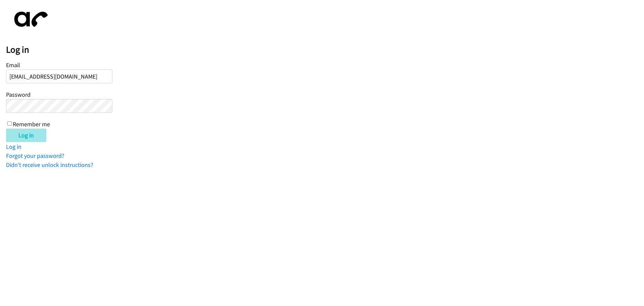 The image size is (644, 306). I want to click on input: Log in, so click(26, 135).